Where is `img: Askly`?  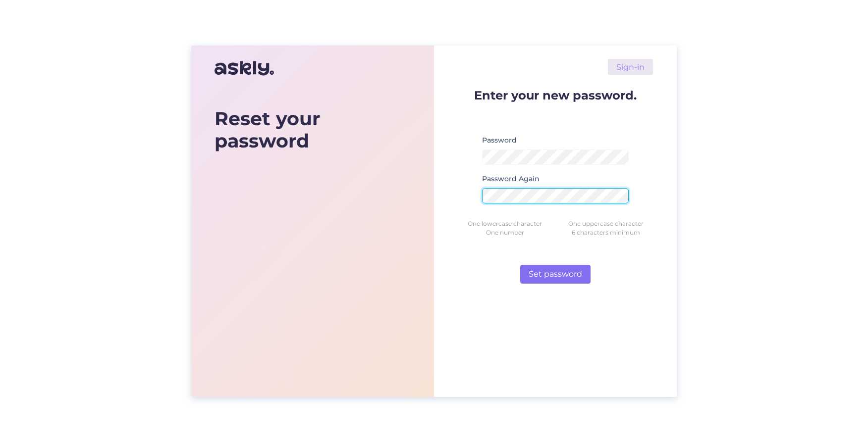 img: Askly is located at coordinates (245, 68).